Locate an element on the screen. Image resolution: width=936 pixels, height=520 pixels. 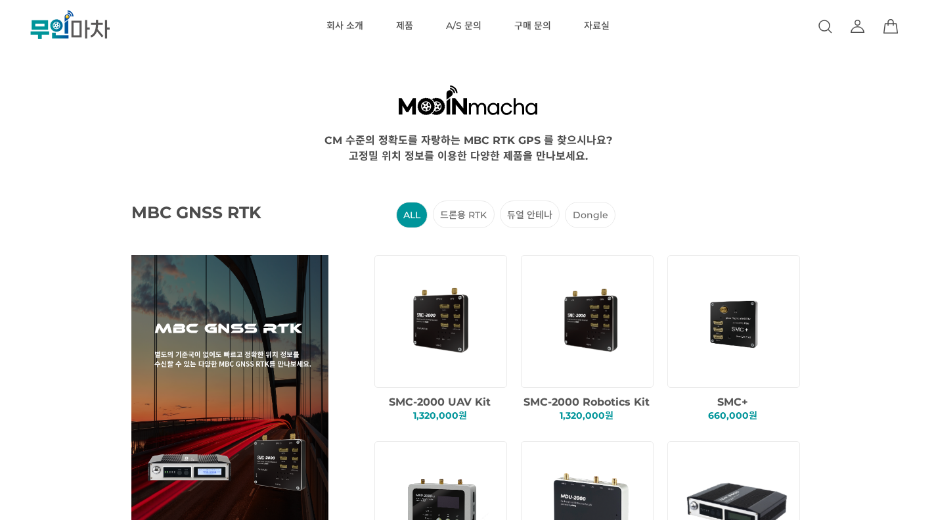
span: MBC GNSS RTK is located at coordinates (213, 212).